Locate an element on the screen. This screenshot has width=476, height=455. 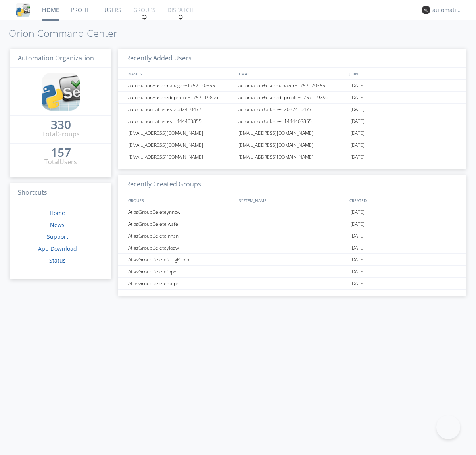
h3: Recently Added Users is located at coordinates (292, 58).